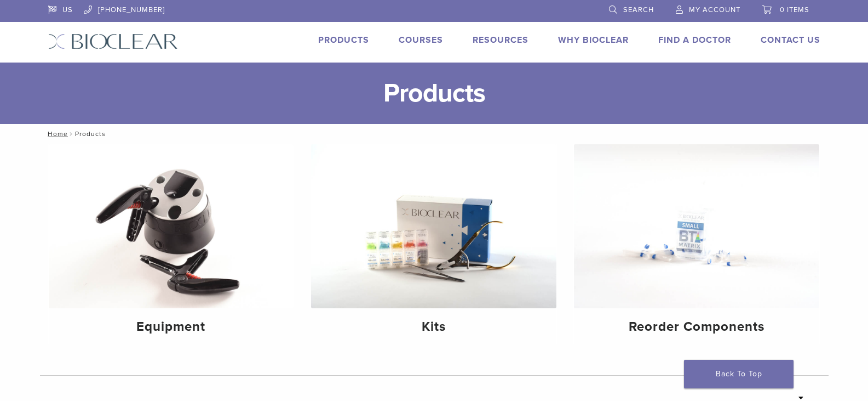 The image size is (868, 401). What do you see at coordinates (697, 327) in the screenshot?
I see `h4: Reorder Components` at bounding box center [697, 327].